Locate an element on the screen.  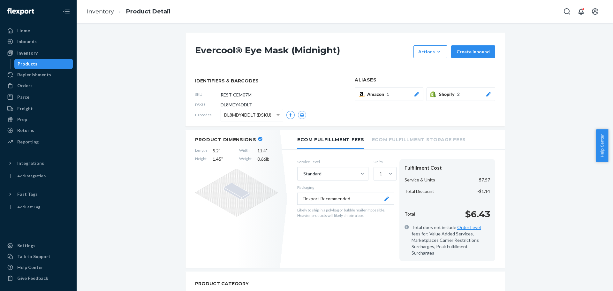
div: Fast Tags is located at coordinates (27, 194).